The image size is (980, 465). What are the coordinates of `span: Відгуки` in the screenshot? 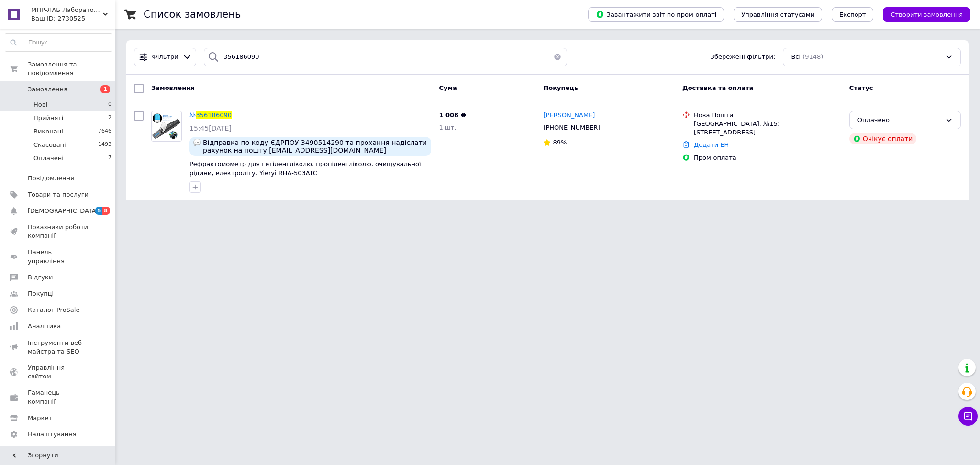 It's located at (40, 278).